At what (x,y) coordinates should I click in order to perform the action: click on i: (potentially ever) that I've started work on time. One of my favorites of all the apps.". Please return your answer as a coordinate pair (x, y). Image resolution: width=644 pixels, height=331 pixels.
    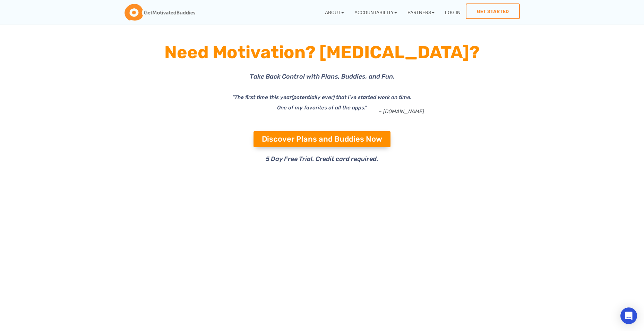
    Looking at the image, I should click on (344, 103).